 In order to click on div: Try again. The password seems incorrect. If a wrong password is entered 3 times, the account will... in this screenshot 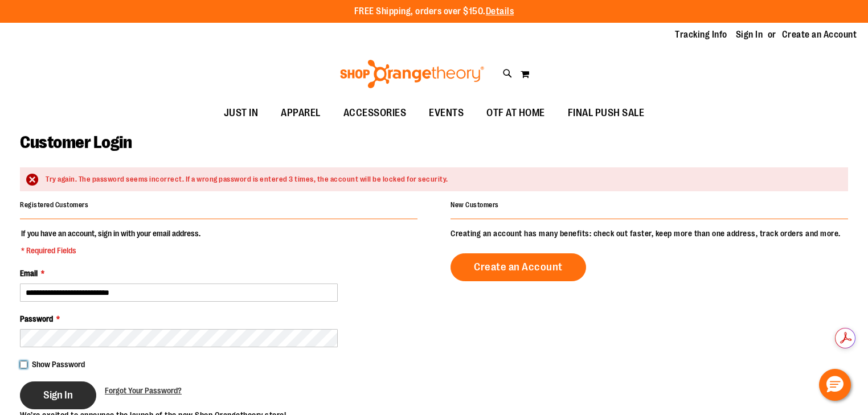, I will do `click(441, 180)`.